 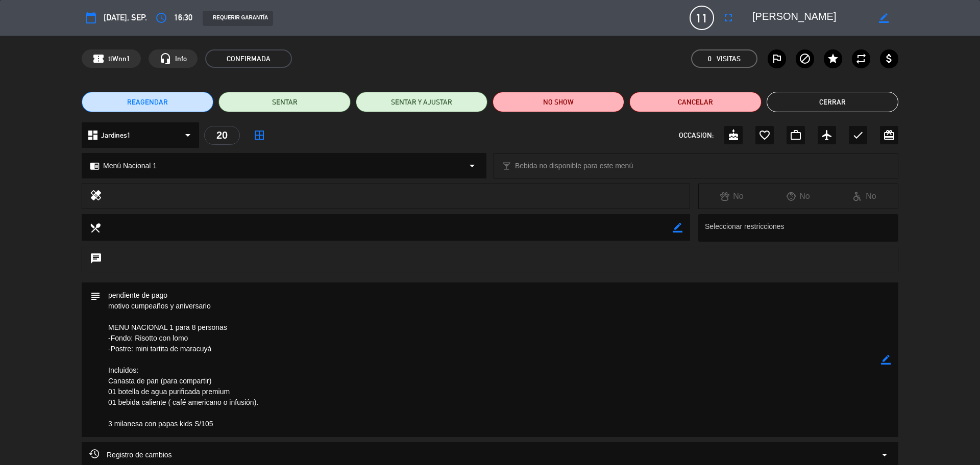 What do you see at coordinates (93, 135) in the screenshot?
I see `i: dashboard` at bounding box center [93, 135].